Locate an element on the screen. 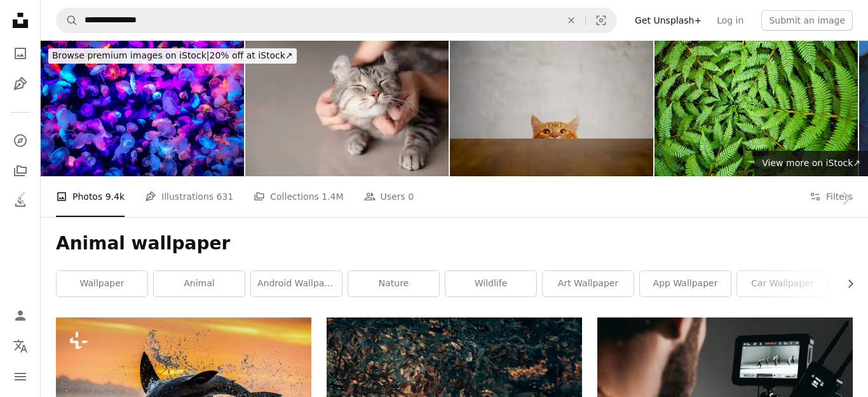 The width and height of the screenshot is (868, 397). img: many colorful jellyfish on the dark sea is located at coordinates (142, 108).